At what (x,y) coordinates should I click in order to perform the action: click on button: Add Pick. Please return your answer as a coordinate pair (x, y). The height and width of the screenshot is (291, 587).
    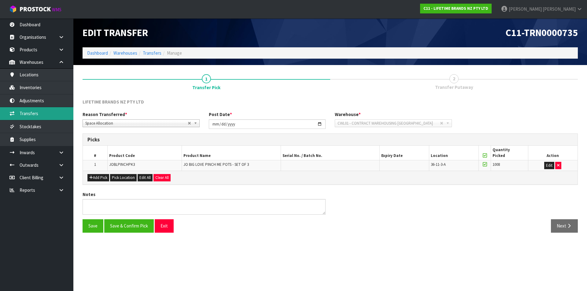
    Looking at the image, I should click on (98, 178).